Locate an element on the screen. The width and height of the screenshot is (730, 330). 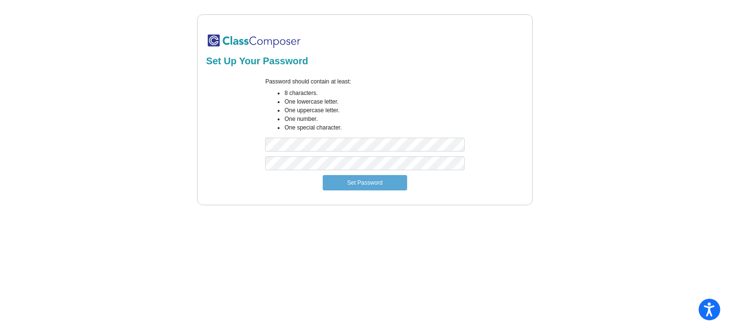
button: Set Password is located at coordinates (365, 183).